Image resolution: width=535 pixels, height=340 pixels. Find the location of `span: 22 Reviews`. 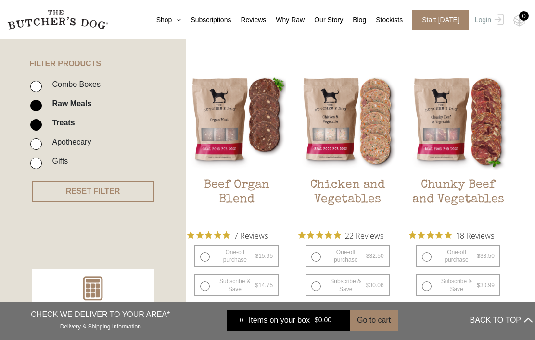

span: 22 Reviews is located at coordinates (364, 236).